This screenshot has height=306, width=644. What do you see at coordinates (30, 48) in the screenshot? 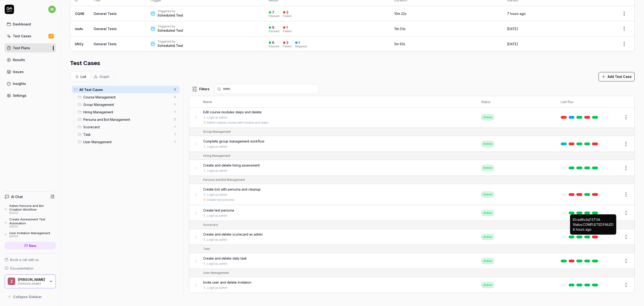
I see `a: Test Plans` at bounding box center [30, 48].